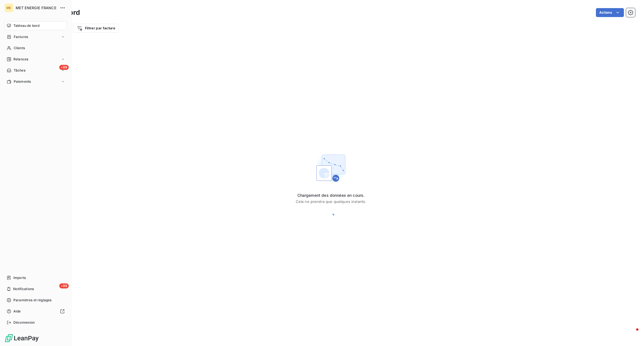 This screenshot has width=644, height=346. What do you see at coordinates (24, 289) in the screenshot?
I see `span: Notifications` at bounding box center [24, 289].